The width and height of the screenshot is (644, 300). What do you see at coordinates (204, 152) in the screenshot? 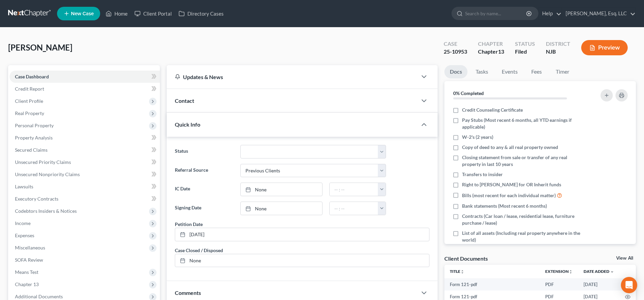
I see `label: Status` at bounding box center [204, 152].